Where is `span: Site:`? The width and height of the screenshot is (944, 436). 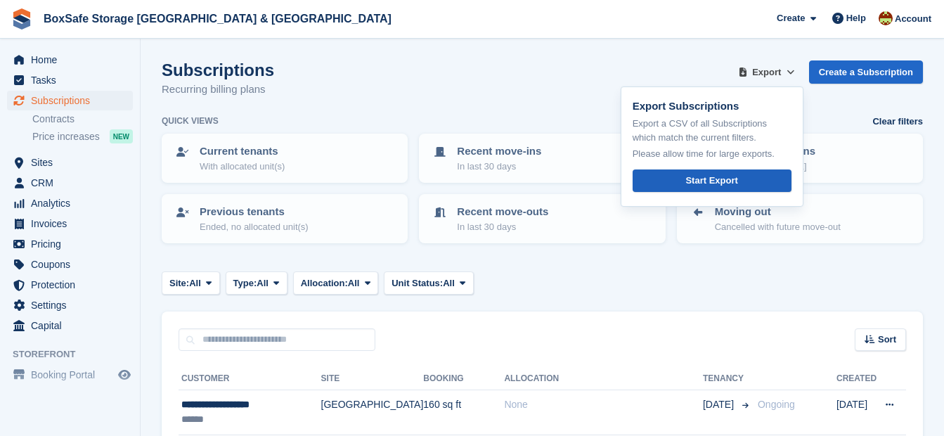 span: Site: is located at coordinates (179, 283).